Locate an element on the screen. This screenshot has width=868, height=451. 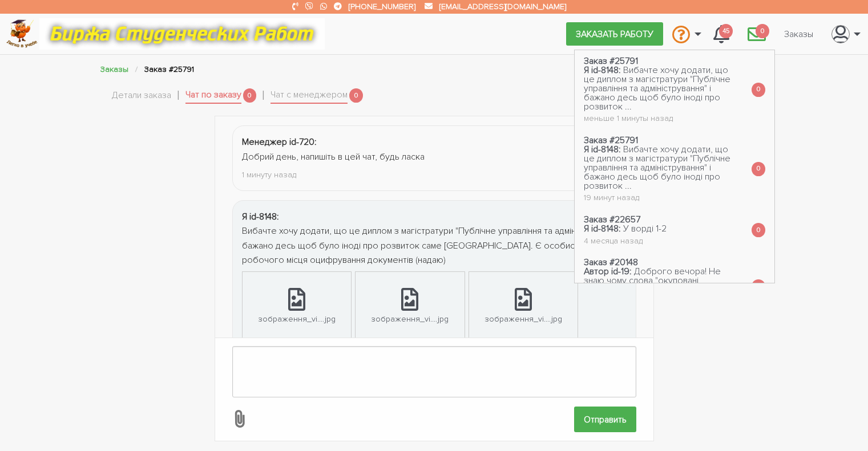
input: Отправить is located at coordinates (605, 419).